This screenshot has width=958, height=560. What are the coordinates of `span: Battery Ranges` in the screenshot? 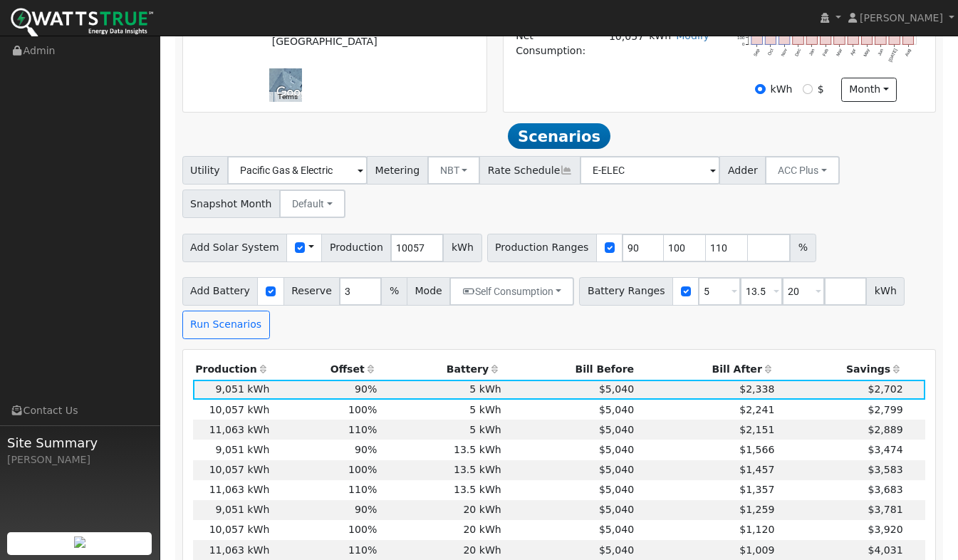 It's located at (626, 291).